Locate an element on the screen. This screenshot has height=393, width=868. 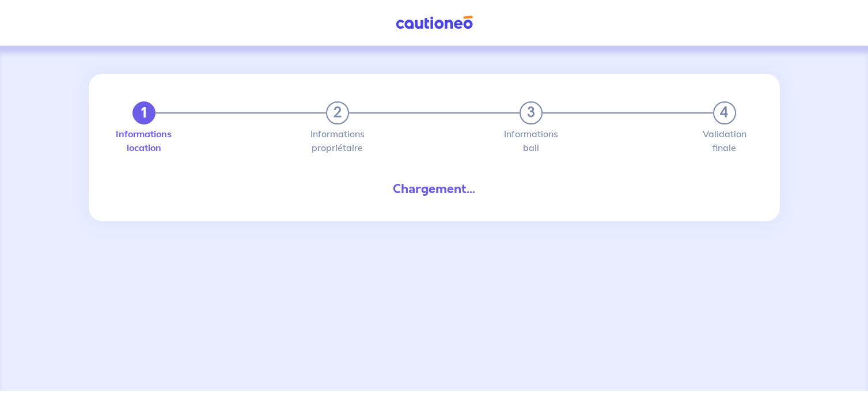
div: Chargement... is located at coordinates (435, 189).